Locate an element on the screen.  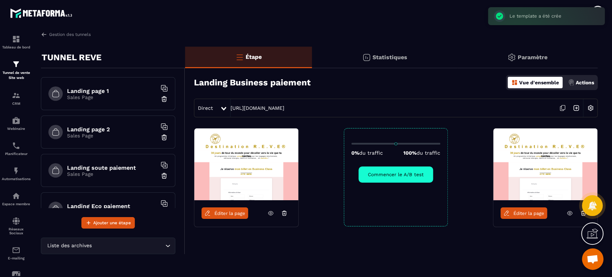
img: logo is located at coordinates (42, 13).